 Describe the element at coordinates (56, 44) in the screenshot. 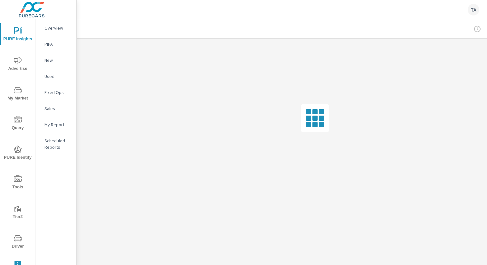

I see `div: PIPA` at that location.